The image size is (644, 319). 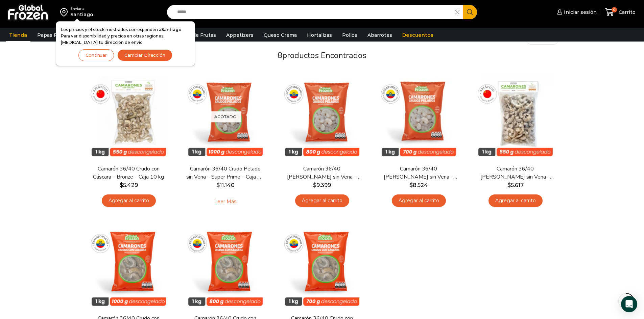 I want to click on span: productos encontrados, so click(x=324, y=56).